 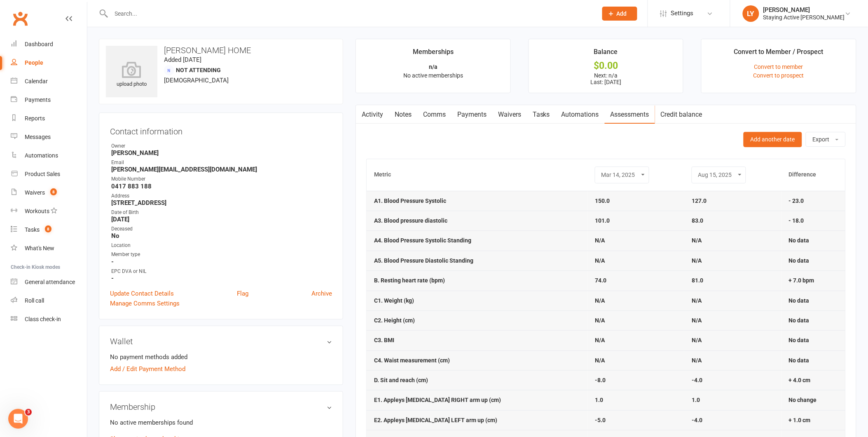 I want to click on strong: C2. Height (cm), so click(x=395, y=320).